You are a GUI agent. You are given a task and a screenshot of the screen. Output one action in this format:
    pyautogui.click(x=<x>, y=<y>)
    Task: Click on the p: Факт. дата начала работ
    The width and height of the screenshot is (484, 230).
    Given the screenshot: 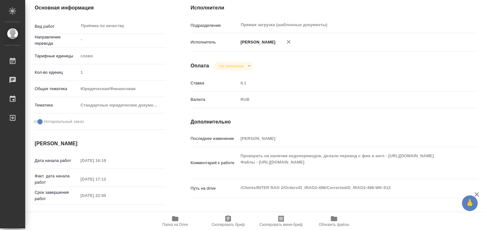 What is the action you would take?
    pyautogui.click(x=56, y=179)
    